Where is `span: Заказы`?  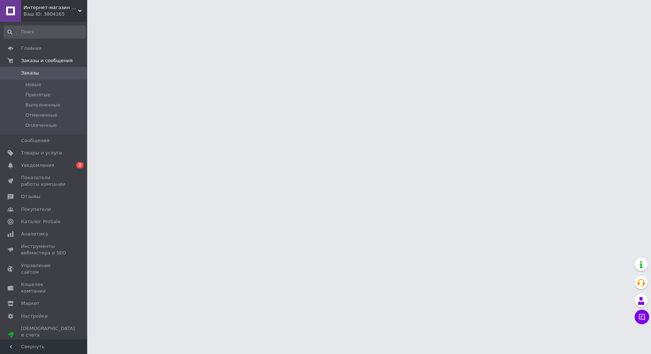
span: Заказы is located at coordinates (30, 73).